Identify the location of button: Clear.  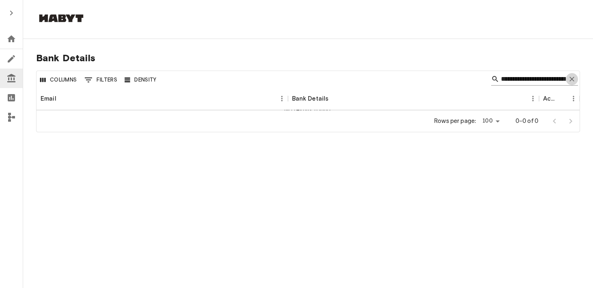
(572, 79).